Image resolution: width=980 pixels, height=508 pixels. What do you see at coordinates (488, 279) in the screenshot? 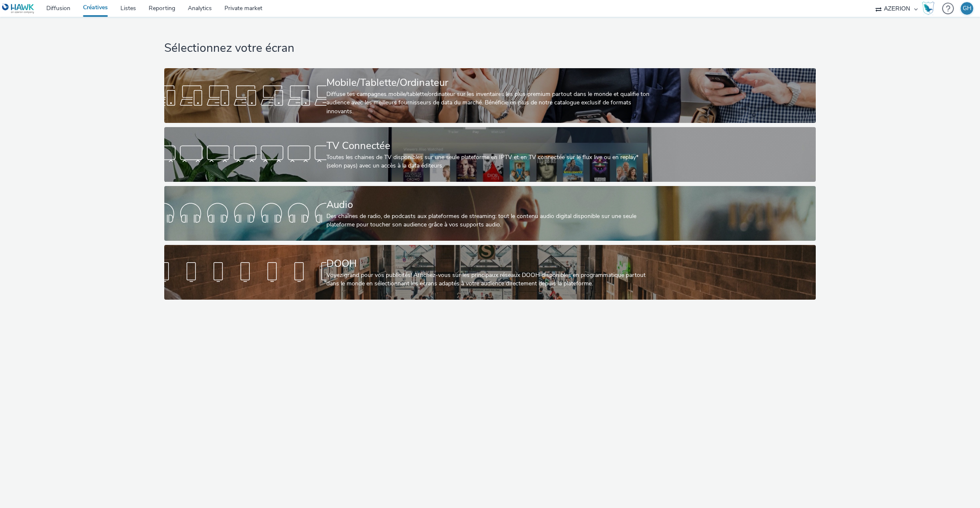
I see `div: Voyez grand pour vos publicités! Affichez-vous sur les principaux réseaux DOOH disponibles en pro...` at bounding box center [488, 279].